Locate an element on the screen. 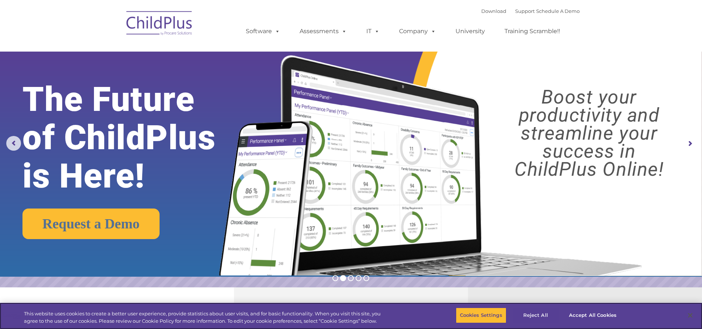 This screenshot has width=702, height=329. a: IT is located at coordinates (373, 31).